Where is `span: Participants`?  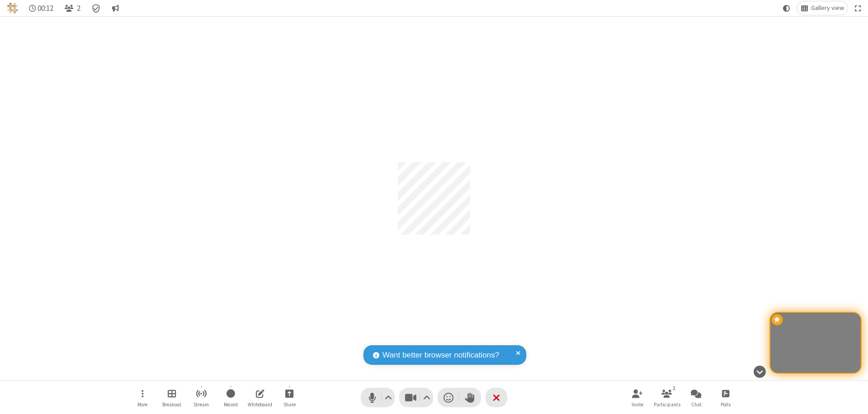 span: Participants is located at coordinates (667, 404).